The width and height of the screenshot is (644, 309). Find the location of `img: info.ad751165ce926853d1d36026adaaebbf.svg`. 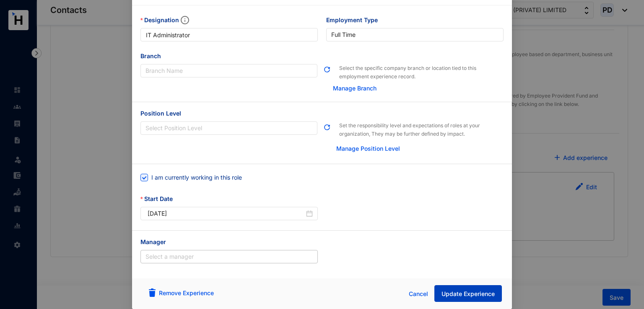

img: info.ad751165ce926853d1d36026adaaebbf.svg is located at coordinates (185, 20).